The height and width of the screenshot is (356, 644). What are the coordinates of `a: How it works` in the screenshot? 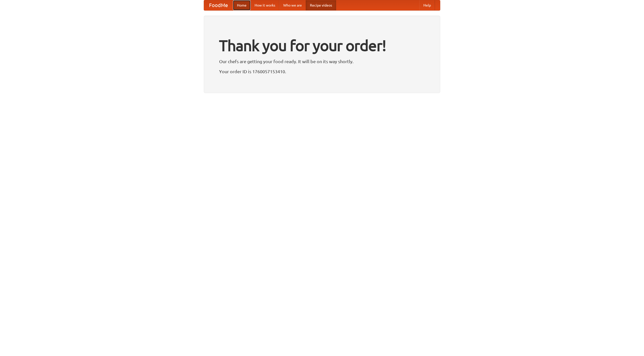 It's located at (265, 5).